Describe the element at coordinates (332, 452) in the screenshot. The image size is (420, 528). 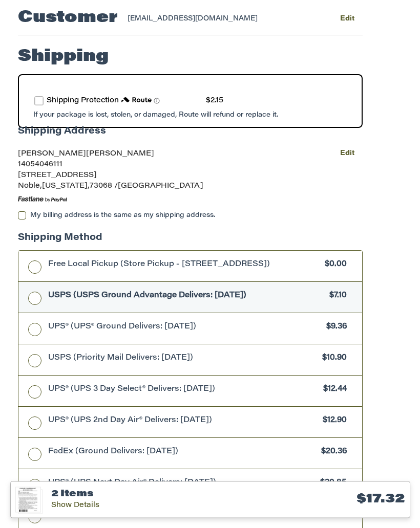
I see `span: $20.36` at that location.